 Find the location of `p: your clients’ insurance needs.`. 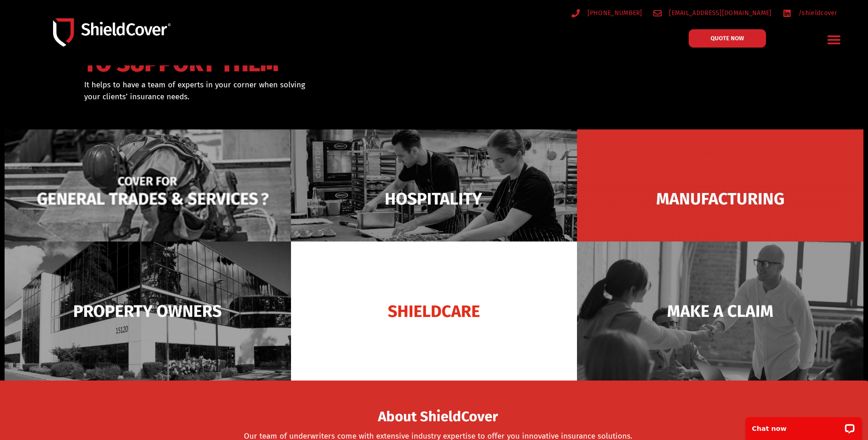

p: your clients’ insurance needs. is located at coordinates (282, 97).